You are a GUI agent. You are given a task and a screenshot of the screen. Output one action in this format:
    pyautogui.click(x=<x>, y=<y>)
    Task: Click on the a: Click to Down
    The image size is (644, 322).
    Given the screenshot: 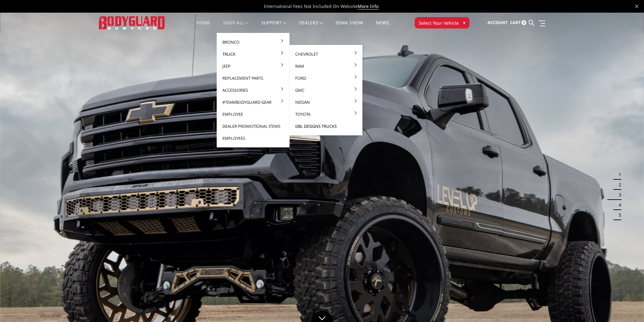 What is the action you would take?
    pyautogui.click(x=322, y=316)
    